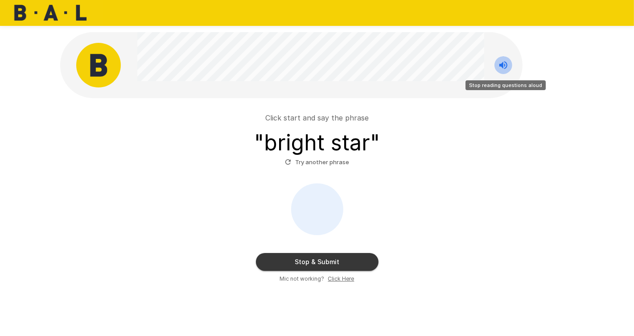  Describe the element at coordinates (504, 65) in the screenshot. I see `button: Stop reading questions aloud` at that location.